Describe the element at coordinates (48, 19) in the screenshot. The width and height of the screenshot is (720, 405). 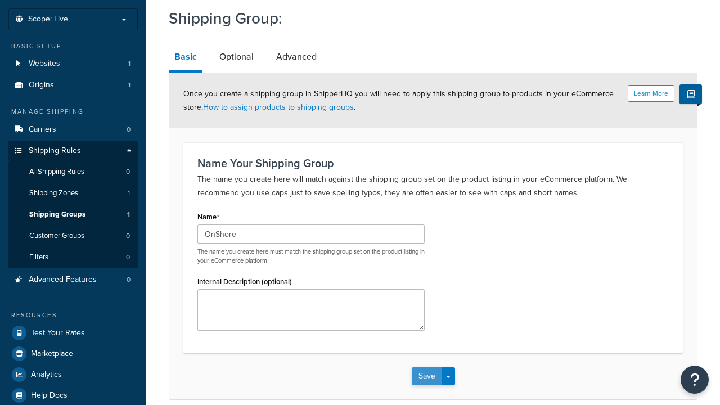
I see `span: Scope: Live` at that location.